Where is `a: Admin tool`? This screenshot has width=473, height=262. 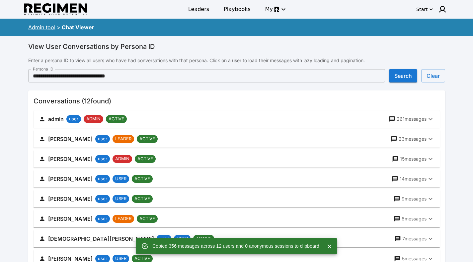
a: Admin tool is located at coordinates (42, 27).